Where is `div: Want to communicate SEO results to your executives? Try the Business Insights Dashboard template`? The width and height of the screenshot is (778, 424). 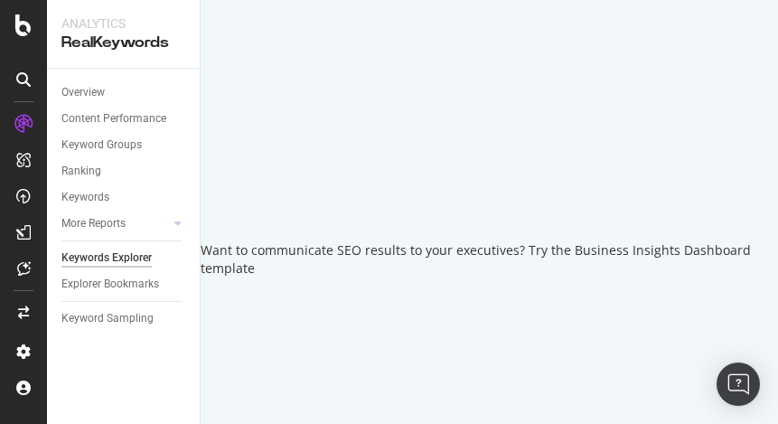 div: Want to communicate SEO results to your executives? Try the Business Insights Dashboard template is located at coordinates (489, 259).